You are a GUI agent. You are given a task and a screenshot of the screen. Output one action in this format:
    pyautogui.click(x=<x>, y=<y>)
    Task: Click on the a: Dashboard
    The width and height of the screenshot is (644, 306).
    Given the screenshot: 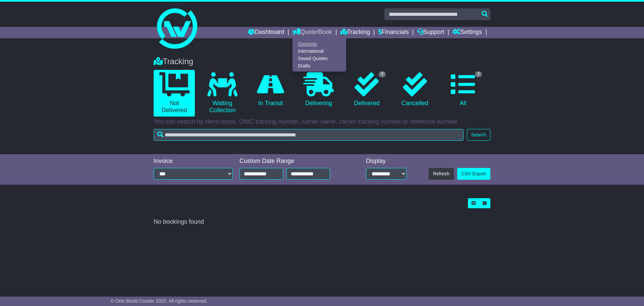 What is the action you would take?
    pyautogui.click(x=266, y=33)
    